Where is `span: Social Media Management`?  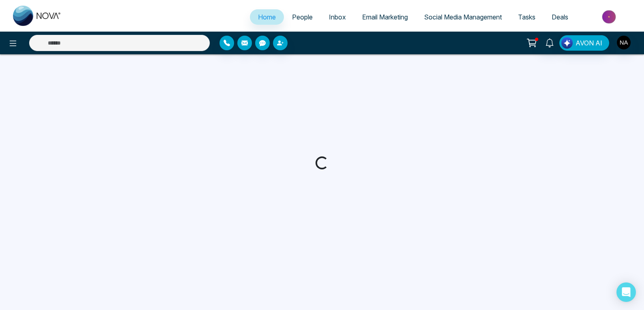 span: Social Media Management is located at coordinates (463, 17).